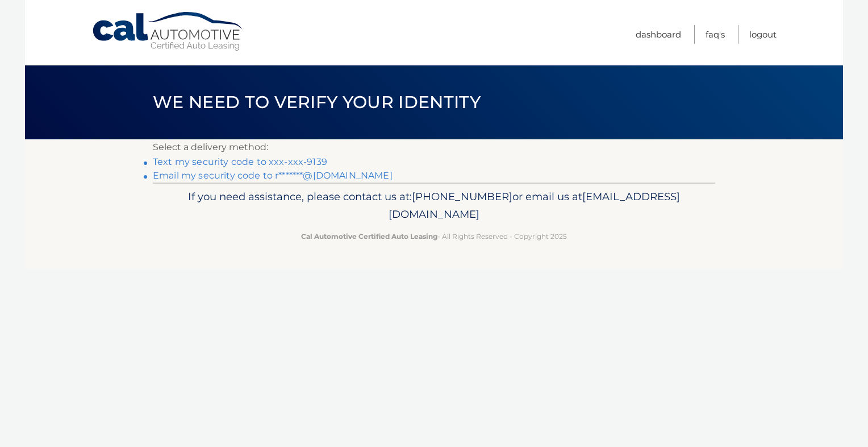  What do you see at coordinates (370, 236) in the screenshot?
I see `strong: Cal Automotive Certified Auto Leasing` at bounding box center [370, 236].